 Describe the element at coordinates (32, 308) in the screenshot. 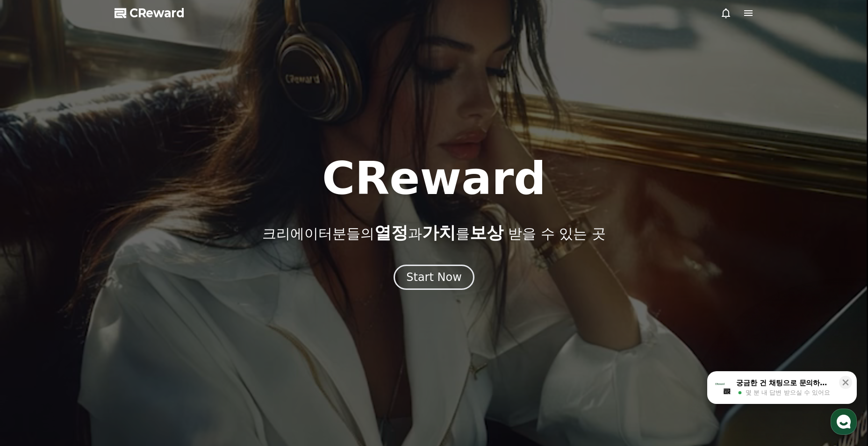

I see `a: 홈` at that location.